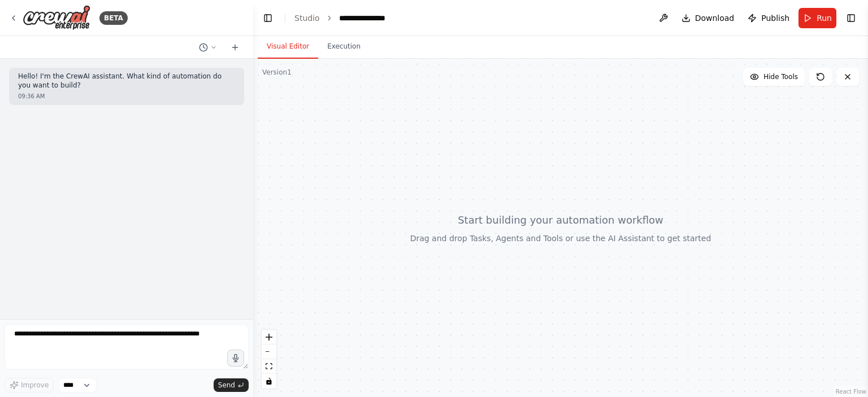  I want to click on p: Hello! I'm the CrewAI assistant. What kind of automation do you want to build?, so click(127, 80).